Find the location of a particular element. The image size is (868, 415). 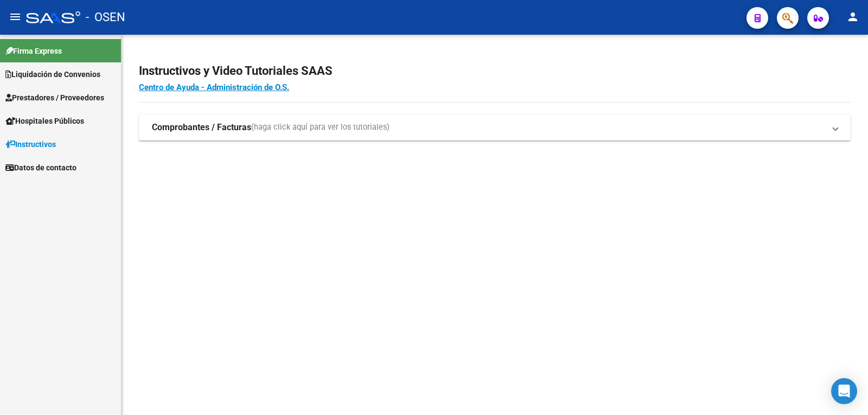

span: Liquidación de Convenios is located at coordinates (53, 74).